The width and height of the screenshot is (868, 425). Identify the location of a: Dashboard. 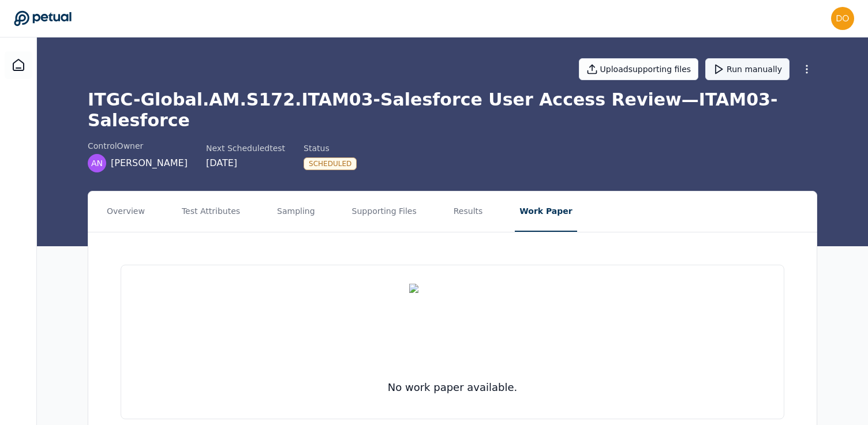
(19, 65).